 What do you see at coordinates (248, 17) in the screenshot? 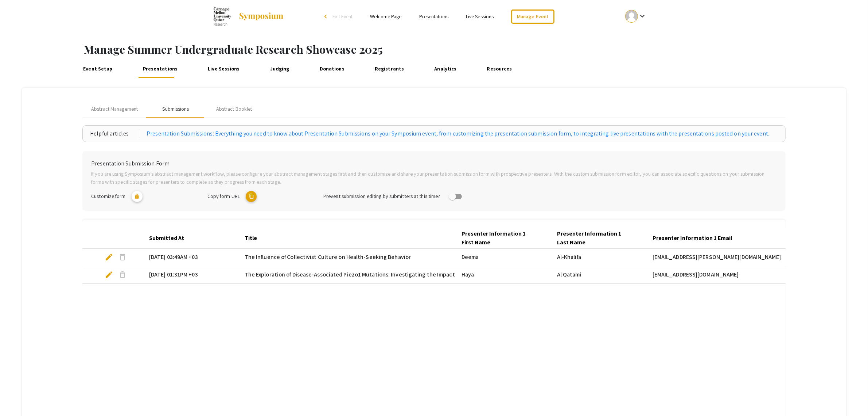
I see `a: Summer Undergraduate Research Showcase 2025` at bounding box center [248, 17].